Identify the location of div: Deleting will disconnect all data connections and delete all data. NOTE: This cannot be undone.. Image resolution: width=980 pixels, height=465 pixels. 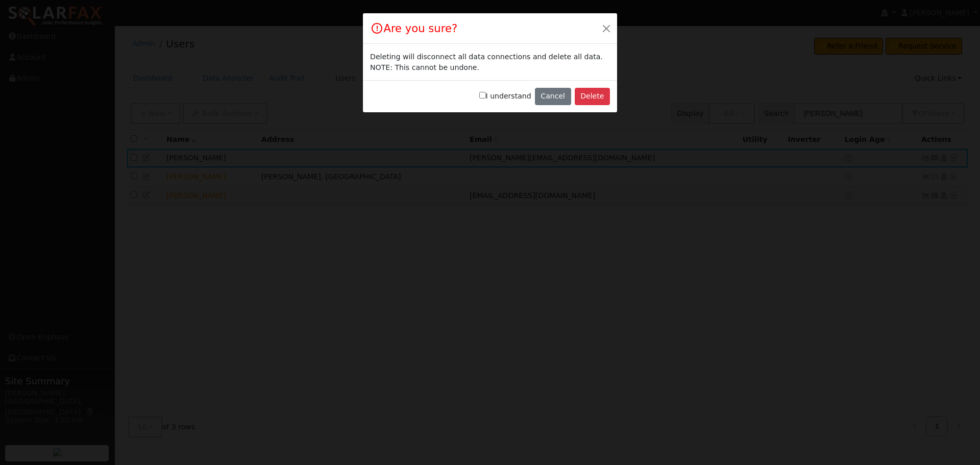
(490, 62).